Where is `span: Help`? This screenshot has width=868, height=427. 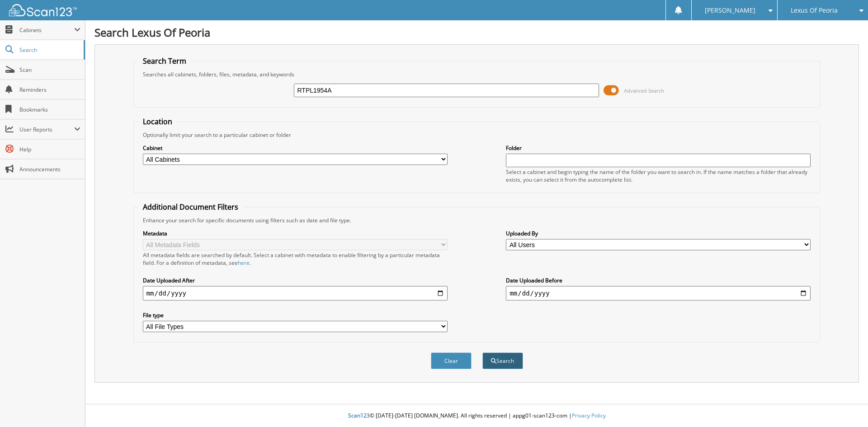
span: Help is located at coordinates (50, 149).